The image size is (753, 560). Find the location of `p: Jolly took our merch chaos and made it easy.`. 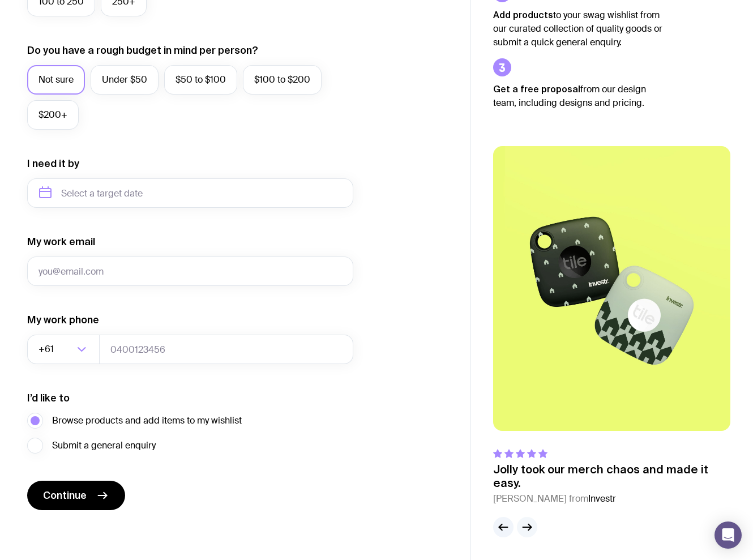

p: Jolly took our merch chaos and made it easy. is located at coordinates (611, 476).